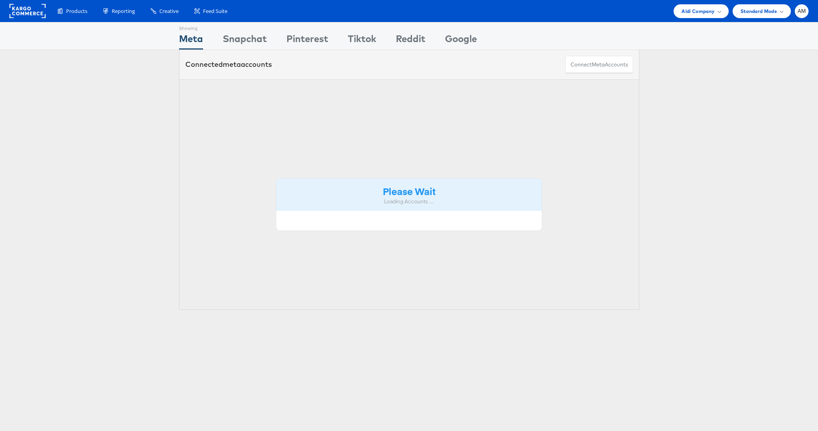  I want to click on div: Snapchat, so click(245, 41).